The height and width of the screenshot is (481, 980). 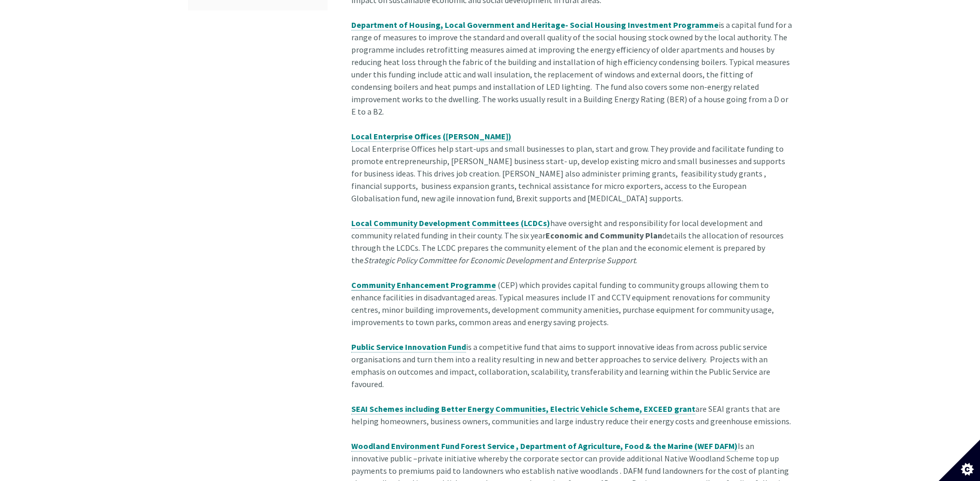 What do you see at coordinates (544, 447) in the screenshot?
I see `a: Woodland Environment Fund Forest Service , Department of Agriculture, Food & the Marine (WEF DAFM)` at bounding box center [544, 447].